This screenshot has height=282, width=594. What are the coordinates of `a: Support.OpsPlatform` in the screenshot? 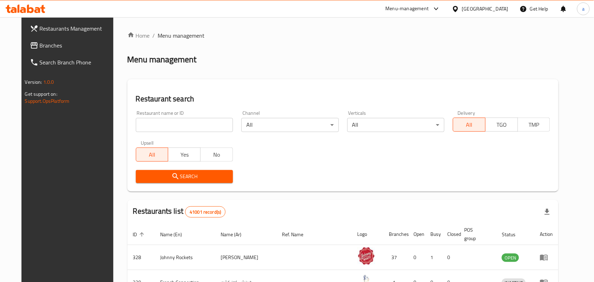 It's located at (47, 101).